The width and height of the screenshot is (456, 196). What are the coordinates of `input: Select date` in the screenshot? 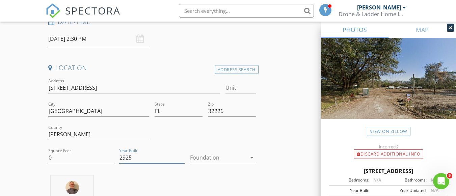 It's located at (99, 39).